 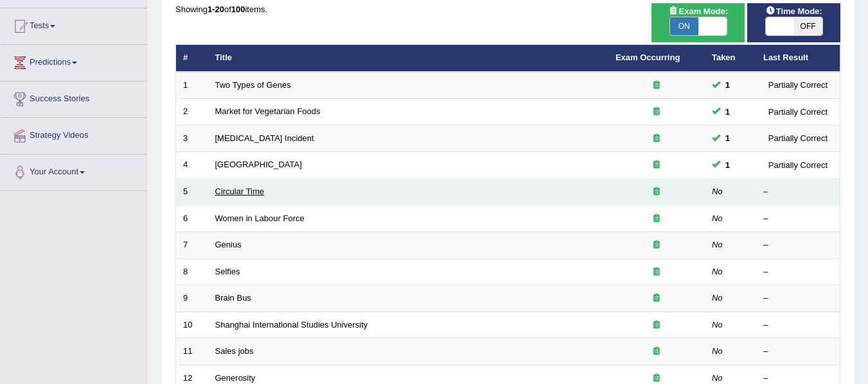 I want to click on a: Market for Vegetarian Foods, so click(x=268, y=111).